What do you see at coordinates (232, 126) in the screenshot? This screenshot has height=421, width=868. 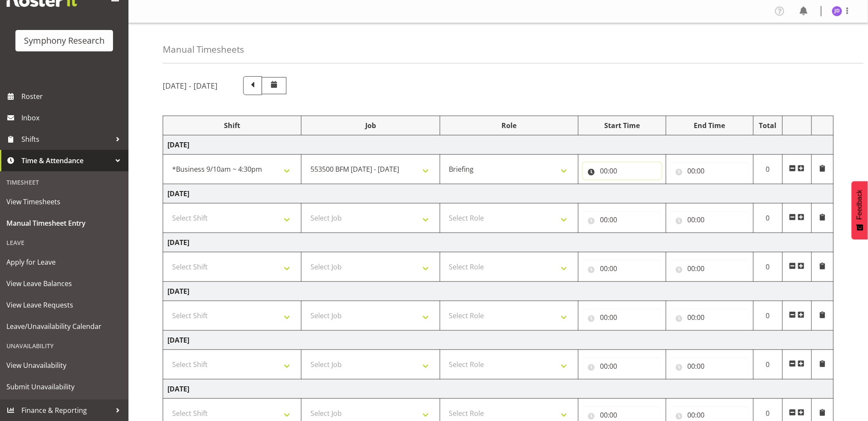 I see `div: Shift` at bounding box center [232, 126].